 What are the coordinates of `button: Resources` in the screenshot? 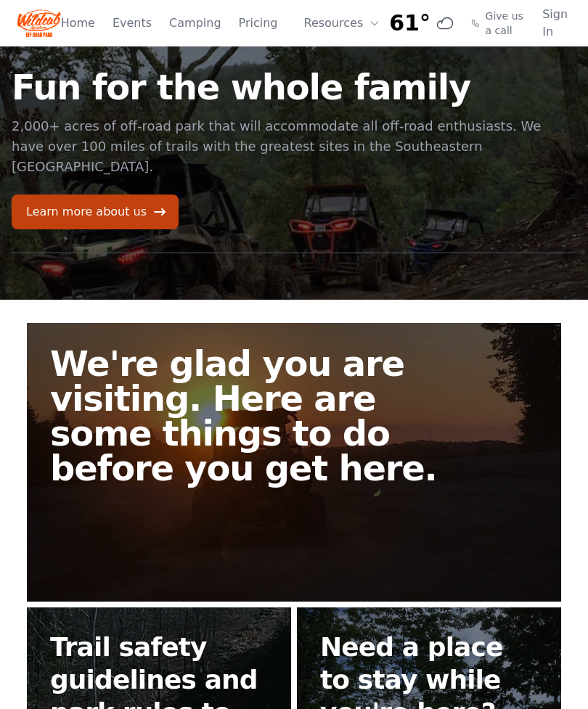 It's located at (343, 24).